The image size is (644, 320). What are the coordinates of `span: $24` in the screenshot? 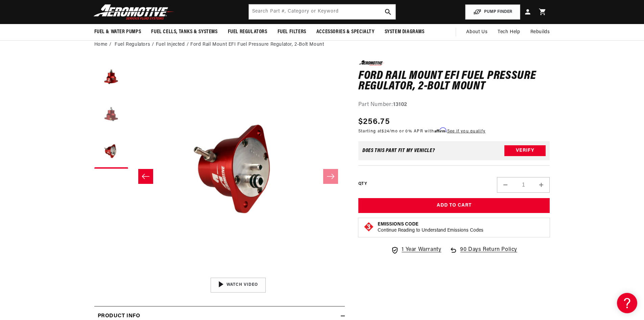 It's located at (386, 131).